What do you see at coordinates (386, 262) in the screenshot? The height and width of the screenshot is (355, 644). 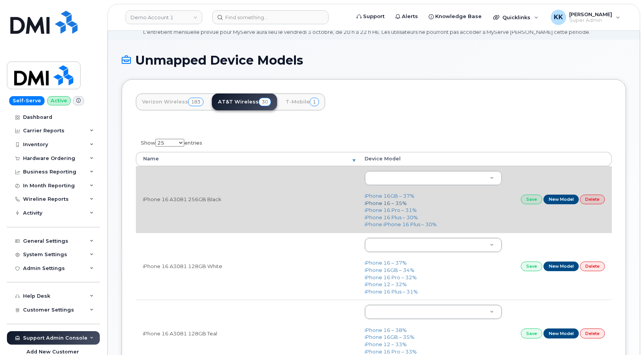 I see `a: iPhone 16 – 37%` at bounding box center [386, 262].